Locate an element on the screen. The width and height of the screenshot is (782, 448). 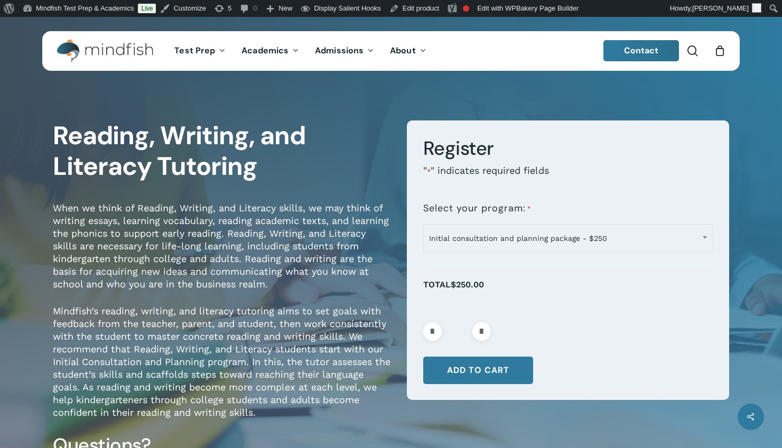
a: Contact is located at coordinates (642, 51).